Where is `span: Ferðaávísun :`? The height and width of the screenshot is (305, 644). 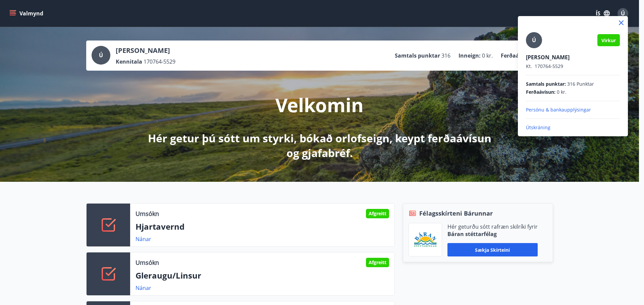
span: Ferðaávísun : is located at coordinates (541, 92).